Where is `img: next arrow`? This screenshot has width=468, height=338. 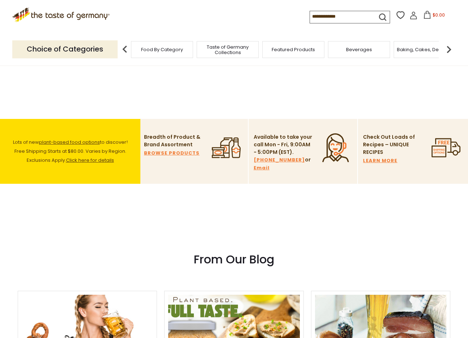
img: next arrow is located at coordinates (449, 49).